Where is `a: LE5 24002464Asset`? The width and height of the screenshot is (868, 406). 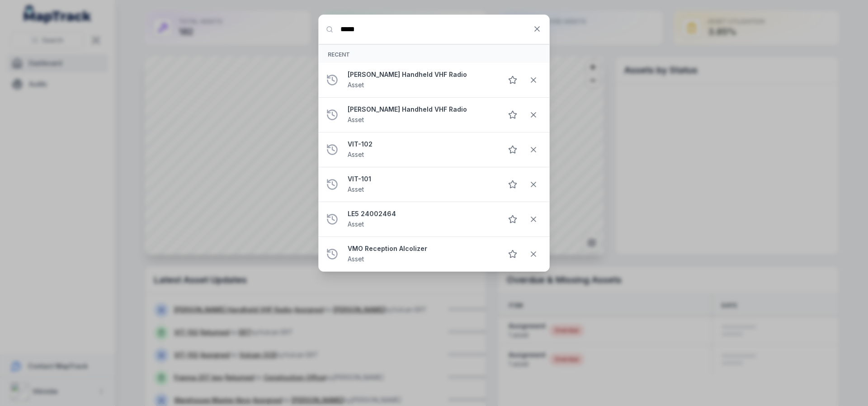
a: LE5 24002464Asset is located at coordinates (422, 219).